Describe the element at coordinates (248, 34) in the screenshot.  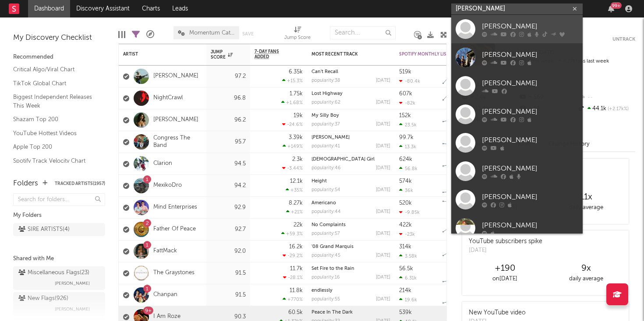
I see `button: Save` at that location.